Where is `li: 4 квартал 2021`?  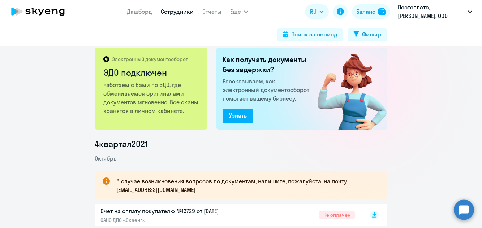
li: 4 квартал 2021 is located at coordinates (241, 144).